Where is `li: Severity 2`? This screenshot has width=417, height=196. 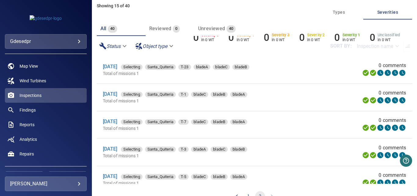
li: Severity 2 is located at coordinates (312, 38).